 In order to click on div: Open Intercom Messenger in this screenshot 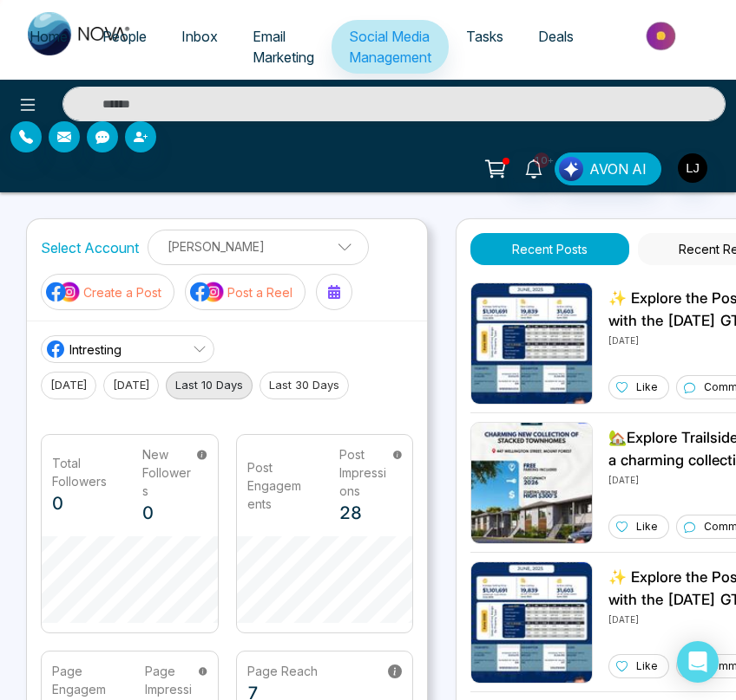, I will do `click(698, 663)`.